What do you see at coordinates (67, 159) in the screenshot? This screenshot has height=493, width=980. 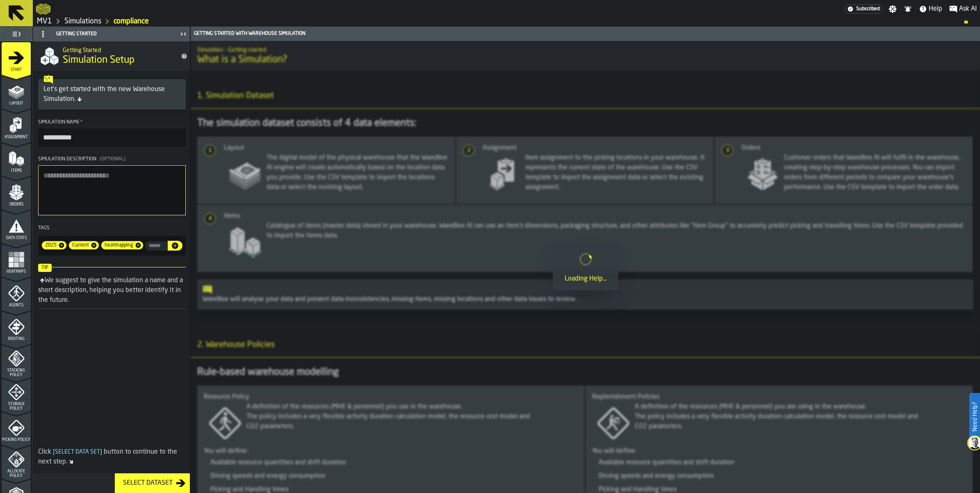 I see `span: Simulation Description` at bounding box center [67, 159].